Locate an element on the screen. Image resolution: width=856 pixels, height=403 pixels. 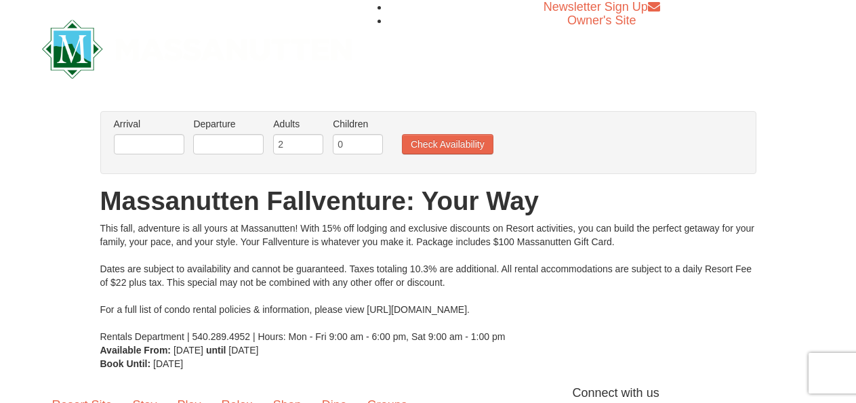
div: This fall, adventure is all yours at Massanutten! With 15% off lodging and exclusive discounts on... is located at coordinates (428, 283).